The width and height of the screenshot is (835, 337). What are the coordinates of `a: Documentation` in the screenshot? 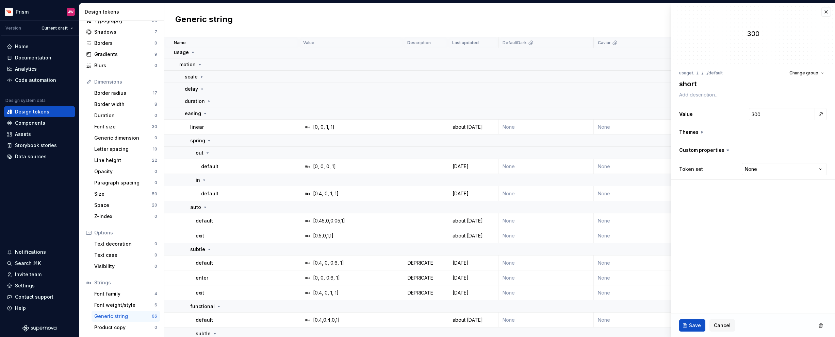 It's located at (39, 58).